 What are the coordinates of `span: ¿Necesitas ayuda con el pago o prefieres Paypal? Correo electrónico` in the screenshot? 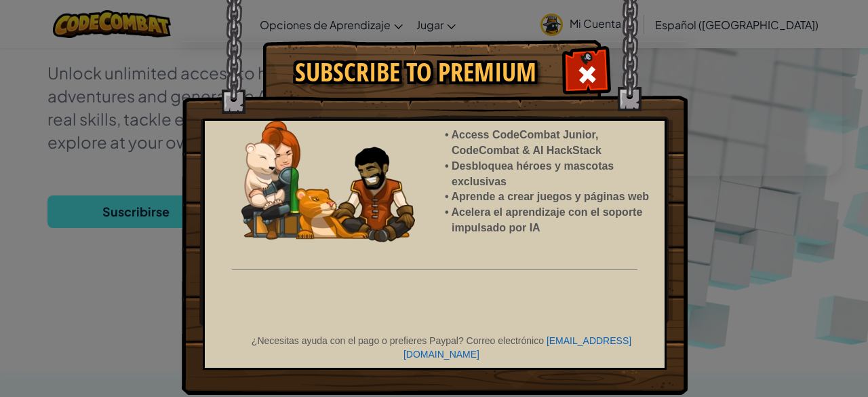 It's located at (398, 340).